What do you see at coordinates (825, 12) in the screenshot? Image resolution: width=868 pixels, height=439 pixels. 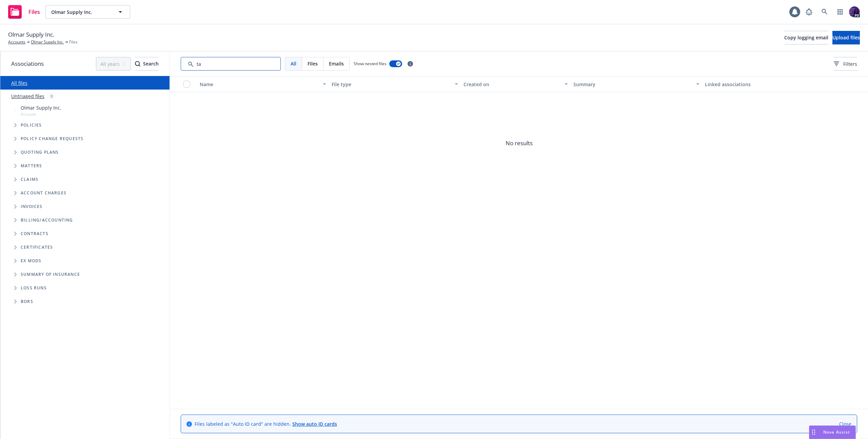 I see `a: Search` at bounding box center [825, 12].